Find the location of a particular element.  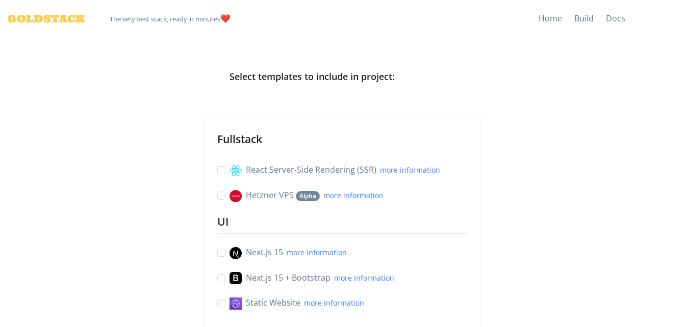

img: hetzner.svg is located at coordinates (236, 196).